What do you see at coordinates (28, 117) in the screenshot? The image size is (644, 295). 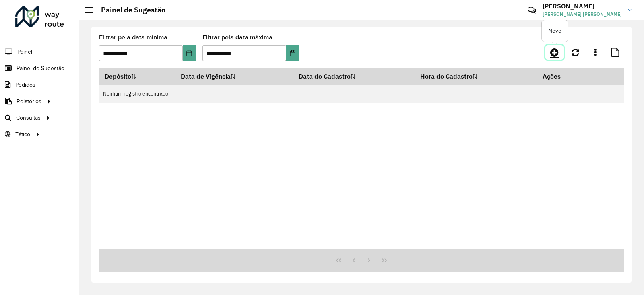 I see `span: Consultas` at bounding box center [28, 117].